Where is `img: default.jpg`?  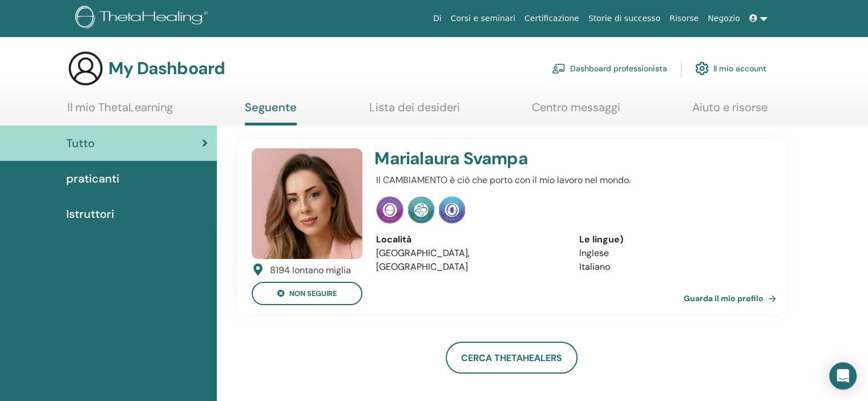 img: default.jpg is located at coordinates (307, 204).